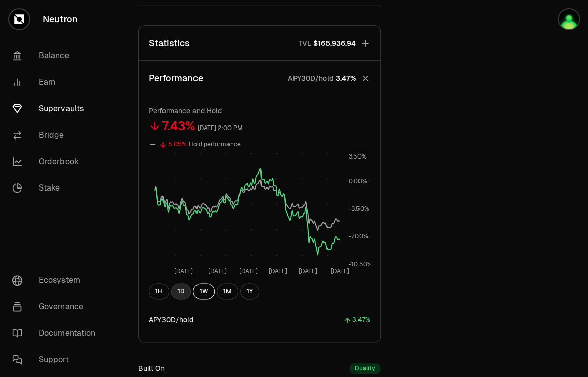  I want to click on tspan: -10.50%, so click(361, 264).